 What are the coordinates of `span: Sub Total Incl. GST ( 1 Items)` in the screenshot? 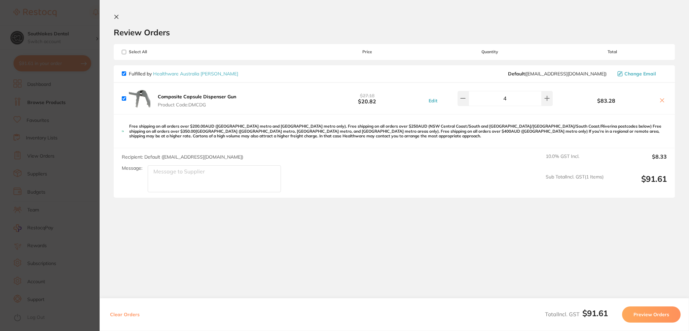 It's located at (574, 183).